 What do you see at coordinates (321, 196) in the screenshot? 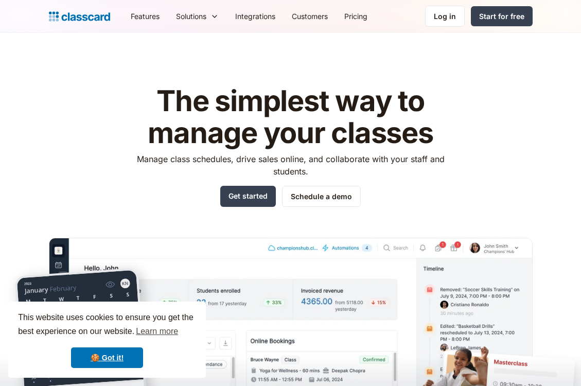
I see `a: Schedule a demo` at bounding box center [321, 196].